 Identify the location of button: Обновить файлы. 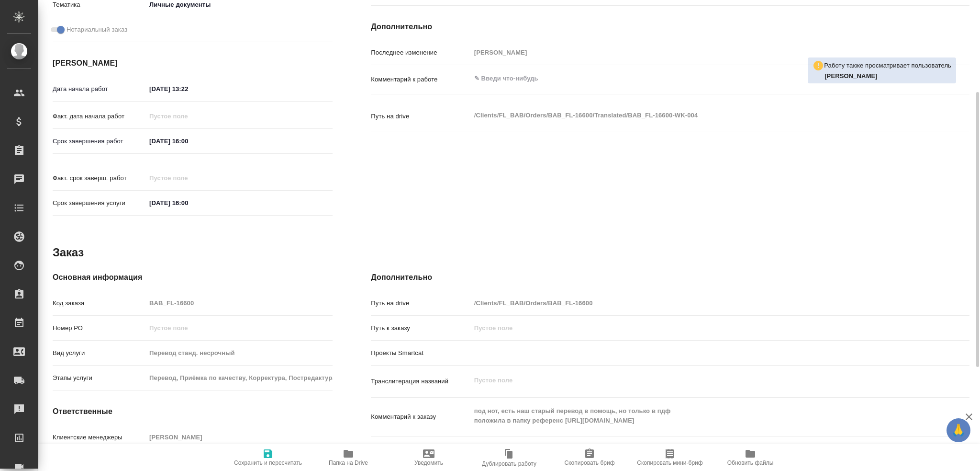
(750, 457).